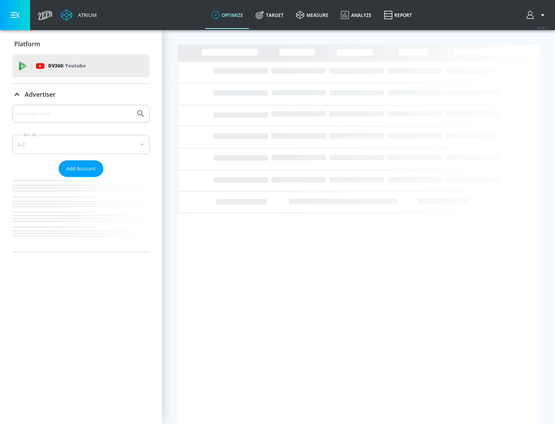 The height and width of the screenshot is (424, 555). I want to click on div: DV360: Youtube, so click(81, 66).